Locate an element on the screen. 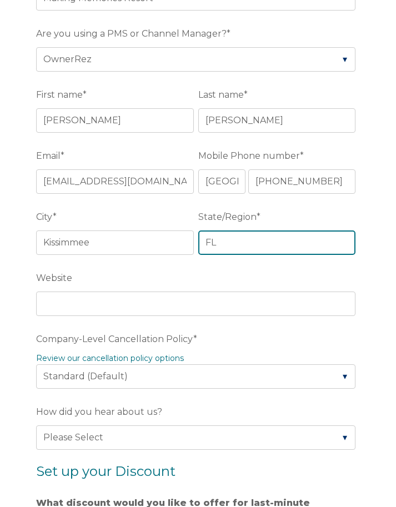  span: Website is located at coordinates (54, 278).